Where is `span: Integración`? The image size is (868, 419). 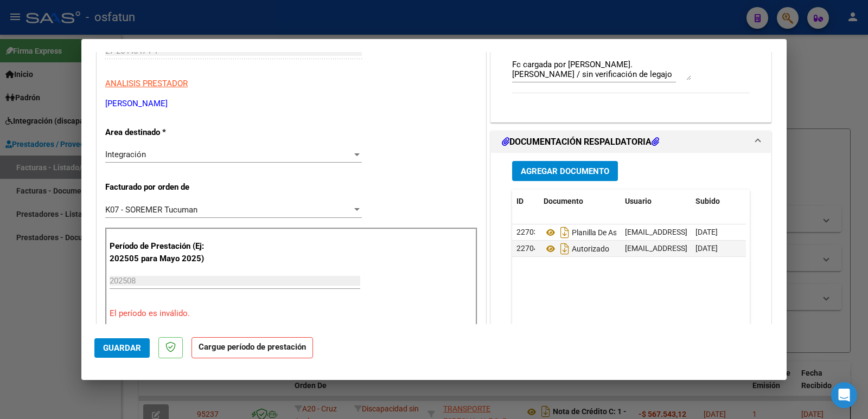 span: Integración is located at coordinates (125, 154).